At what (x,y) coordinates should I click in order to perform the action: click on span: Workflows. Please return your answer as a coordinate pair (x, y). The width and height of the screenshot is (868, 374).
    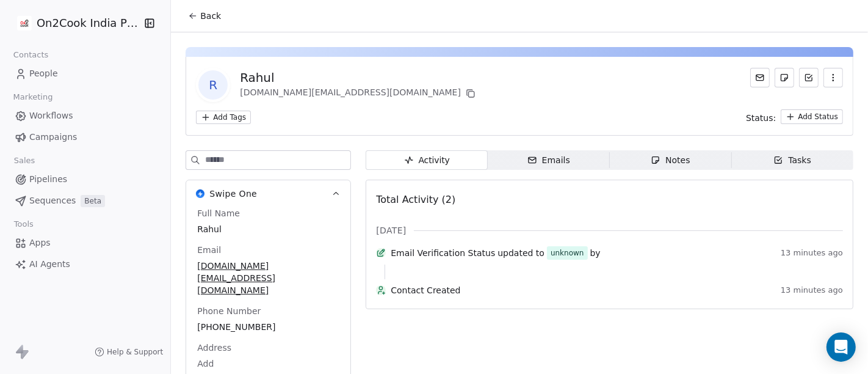
    Looking at the image, I should click on (51, 116).